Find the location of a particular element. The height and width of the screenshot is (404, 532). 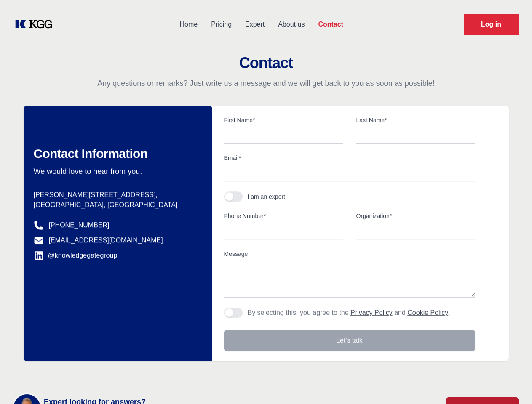

label: Phone Number* is located at coordinates (283, 216).